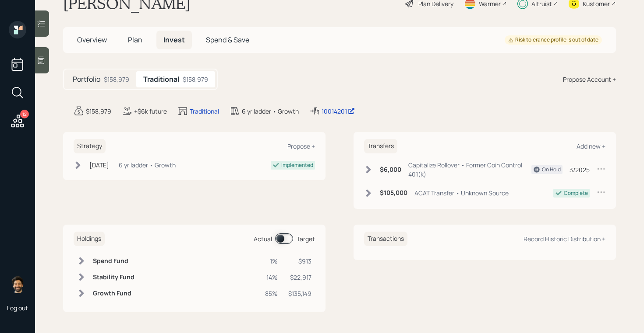  What do you see at coordinates (272, 293) in the screenshot?
I see `div: 85%` at bounding box center [272, 293].